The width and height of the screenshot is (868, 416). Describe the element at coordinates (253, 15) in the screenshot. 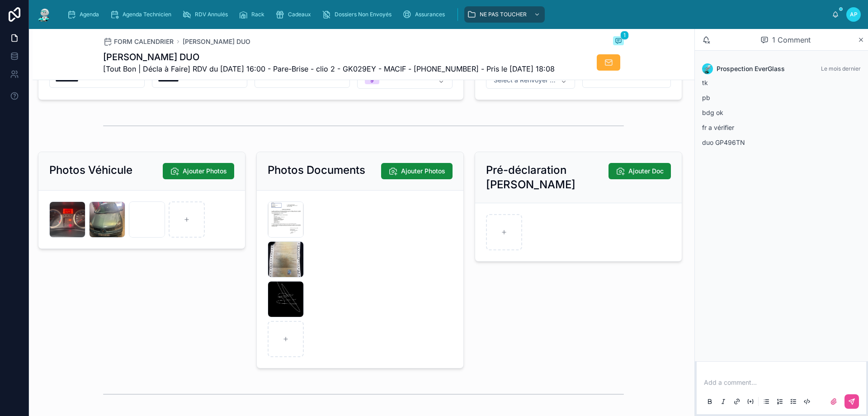

I see `a: Rack` at that location.